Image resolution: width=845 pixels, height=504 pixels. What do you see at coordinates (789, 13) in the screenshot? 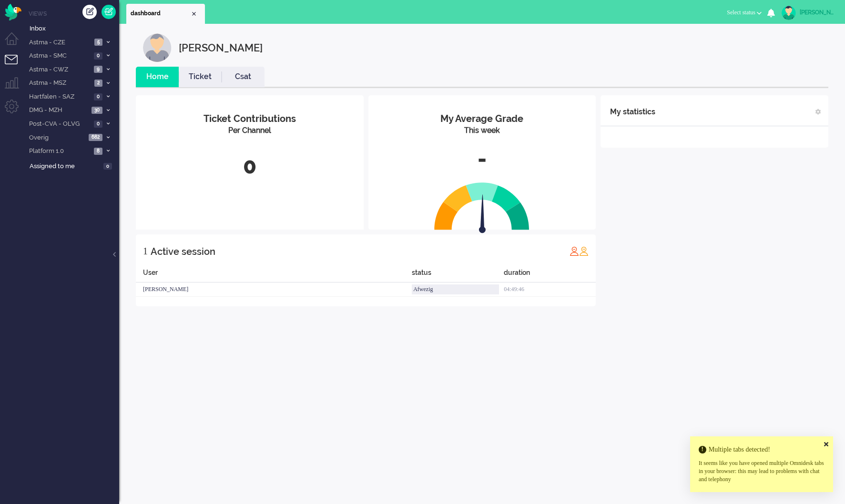
I see `img: avatar` at bounding box center [789, 13].